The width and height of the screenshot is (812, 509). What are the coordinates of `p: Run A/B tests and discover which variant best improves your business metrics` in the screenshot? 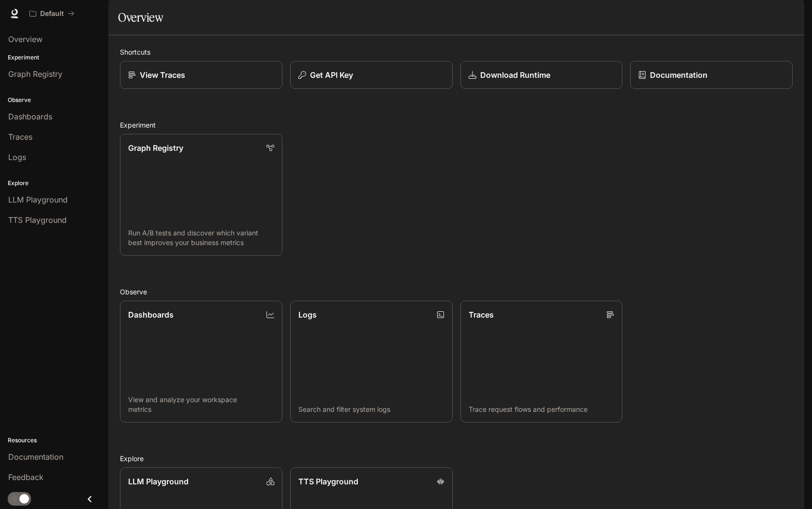 It's located at (202, 238).